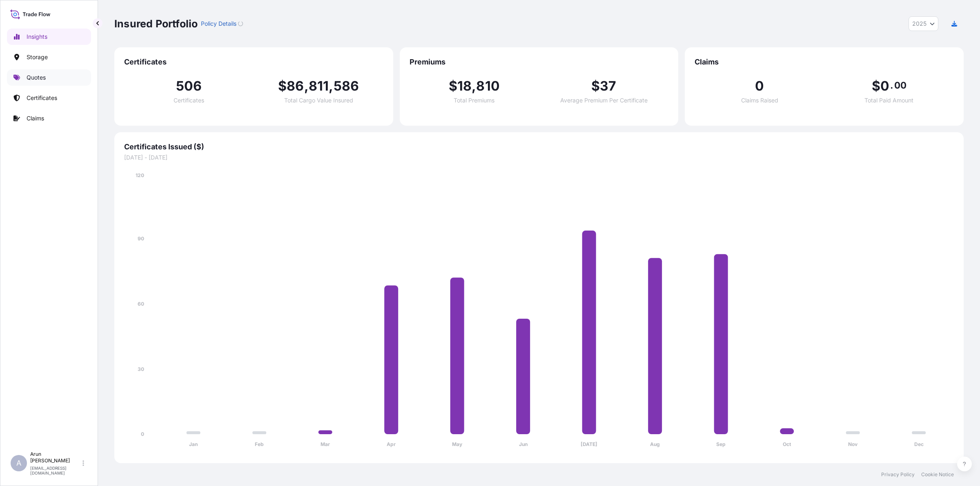  What do you see at coordinates (655, 444) in the screenshot?
I see `tspan: Aug` at bounding box center [655, 444].